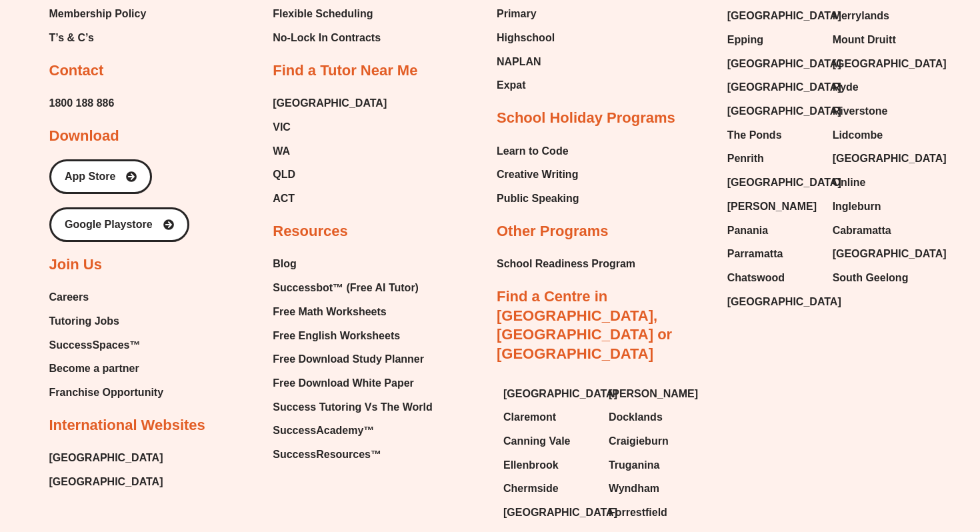  What do you see at coordinates (655, 489) in the screenshot?
I see `a: Wyndham` at bounding box center [655, 489].